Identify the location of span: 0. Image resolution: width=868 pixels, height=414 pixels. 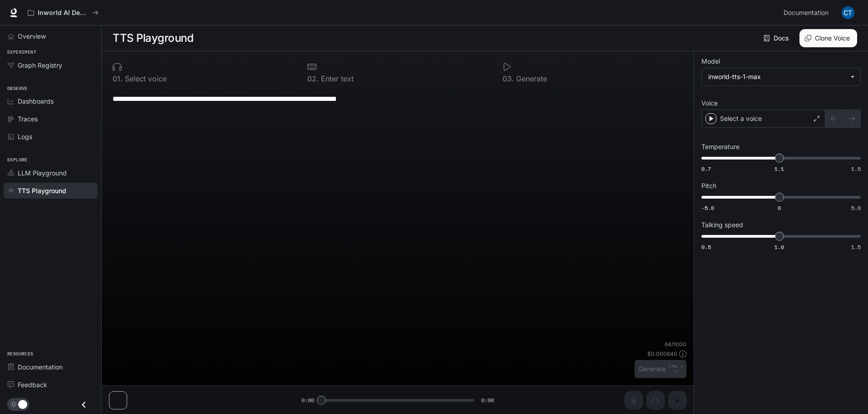
(780, 208).